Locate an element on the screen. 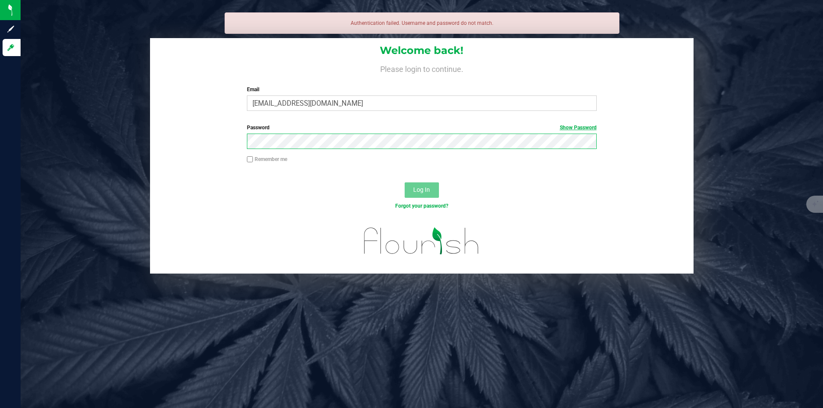 Image resolution: width=823 pixels, height=408 pixels. h1: Welcome back! is located at coordinates (422, 51).